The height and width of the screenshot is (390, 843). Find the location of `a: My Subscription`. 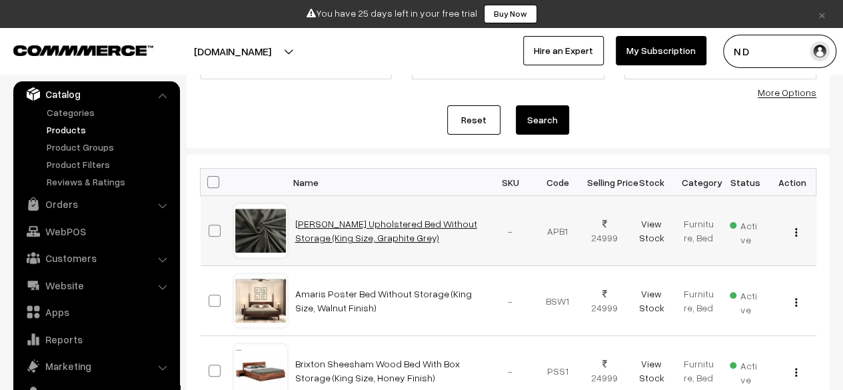

a: My Subscription is located at coordinates (661, 51).